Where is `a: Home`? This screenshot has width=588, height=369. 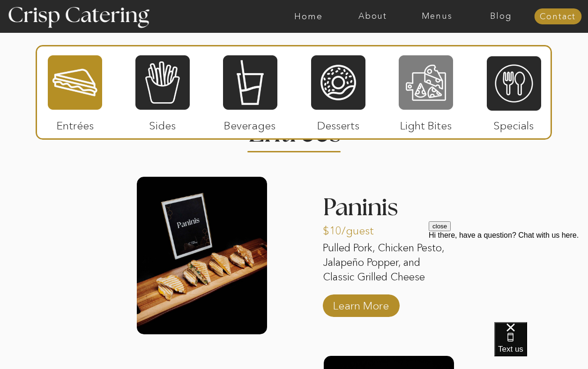 a: Home is located at coordinates (308, 17).